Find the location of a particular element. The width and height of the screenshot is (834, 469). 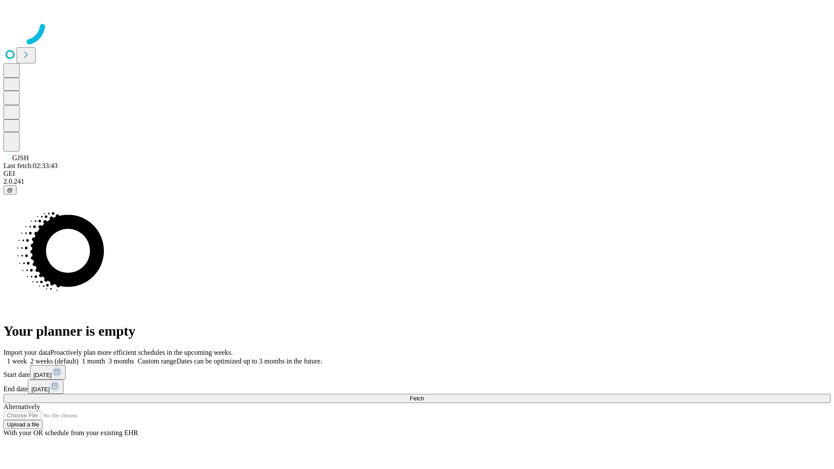

div: Start date is located at coordinates (417, 372).